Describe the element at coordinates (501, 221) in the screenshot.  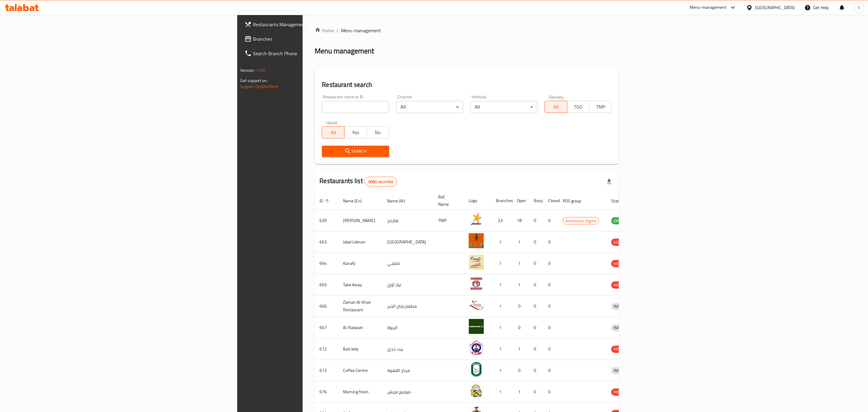
I see `td: 23` at that location.